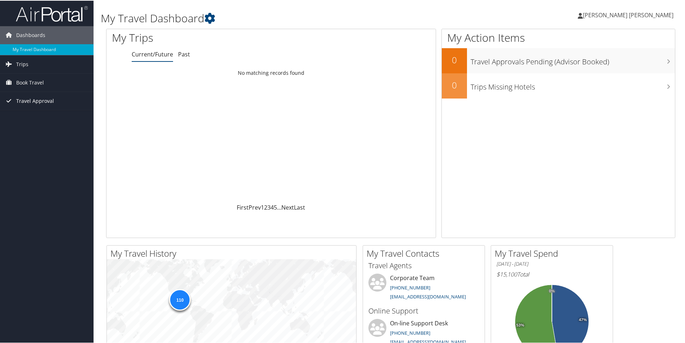 The image size is (685, 343). I want to click on a: Past, so click(184, 54).